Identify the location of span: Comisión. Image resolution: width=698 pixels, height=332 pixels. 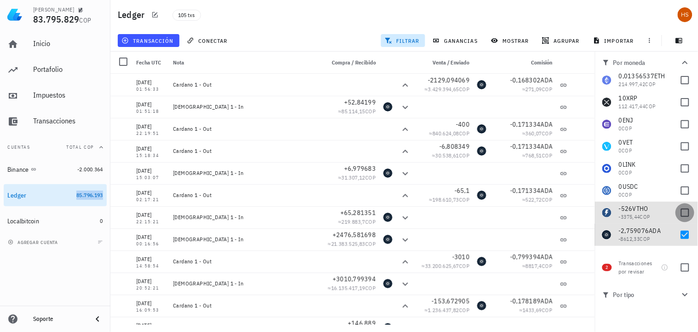
(542, 62).